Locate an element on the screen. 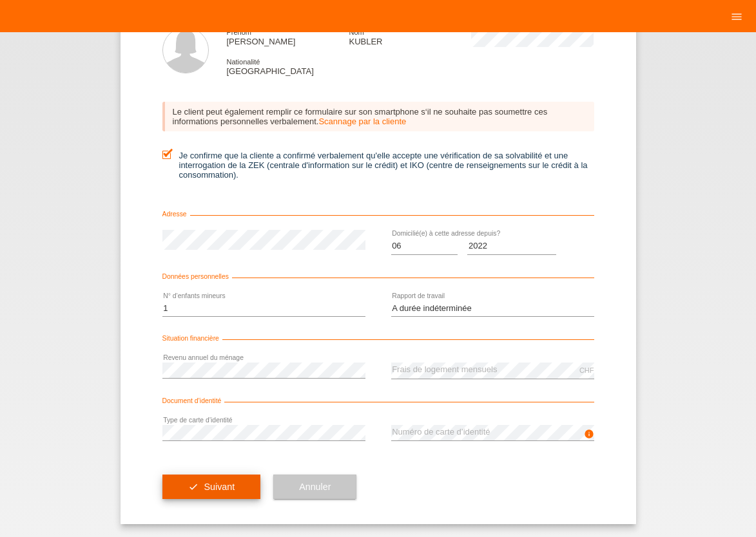 This screenshot has width=756, height=537. button: Annuler is located at coordinates (314, 487).